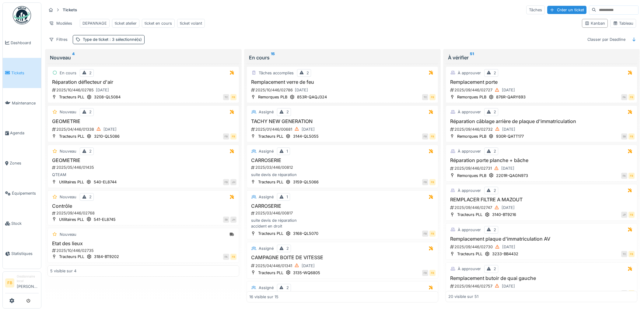 The width and height of the screenshot is (644, 311). What do you see at coordinates (25, 254) in the screenshot?
I see `span: Statistiques` at bounding box center [25, 254].